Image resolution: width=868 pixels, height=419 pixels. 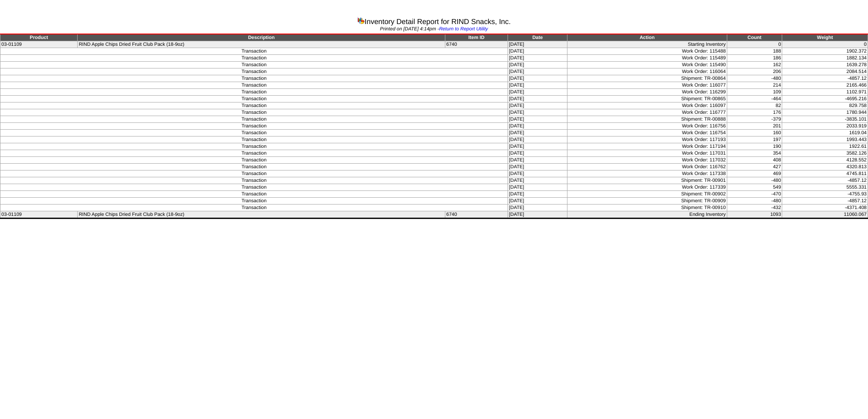 I want to click on td: -4371.408, so click(x=826, y=208).